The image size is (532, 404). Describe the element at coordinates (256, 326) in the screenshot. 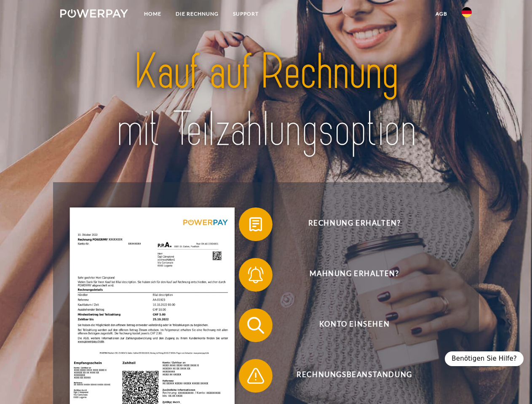

I see `img: qb_search.svg` at that location.